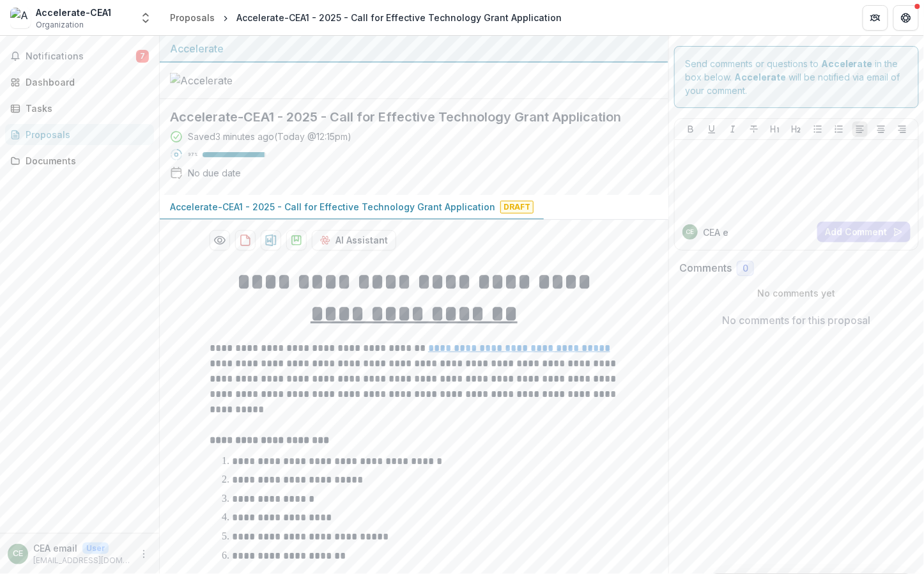  Describe the element at coordinates (404, 117) in the screenshot. I see `h2: Accelerate-CEA1 - 2025 - Call for Effective Technology Grant Application` at that location.